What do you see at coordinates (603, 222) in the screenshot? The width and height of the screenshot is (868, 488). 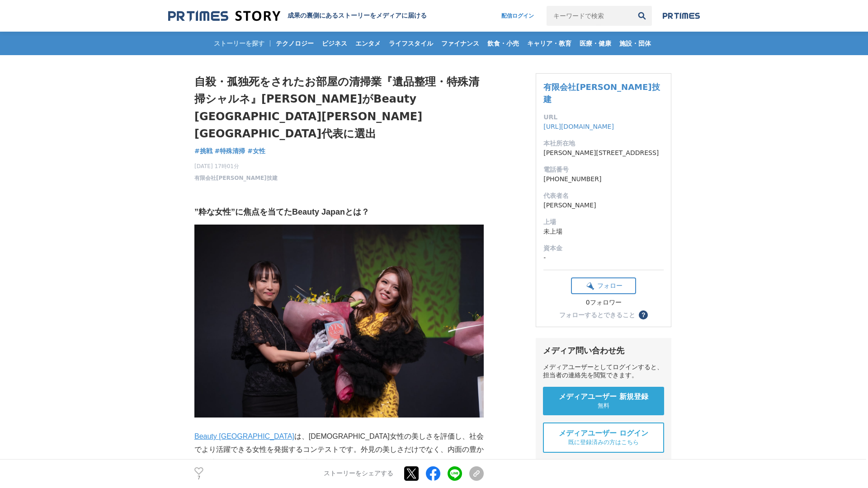 I see `dt: 上場` at bounding box center [603, 222].